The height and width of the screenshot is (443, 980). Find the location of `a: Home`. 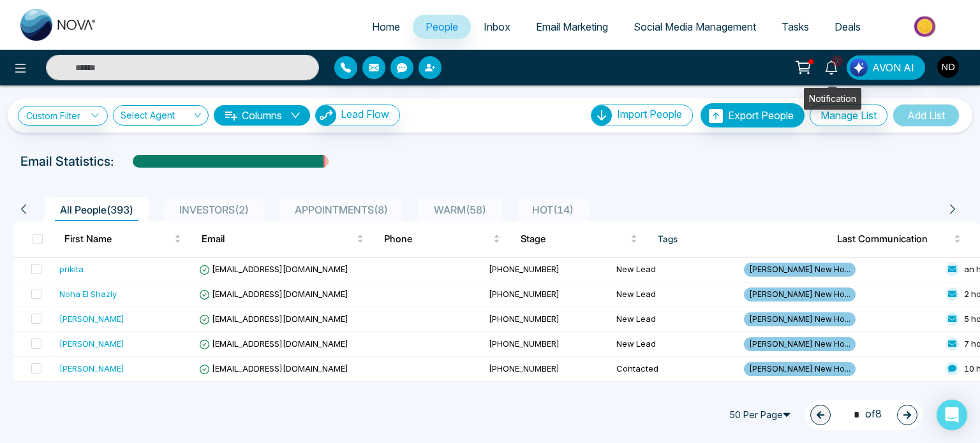

a: Home is located at coordinates (386, 27).